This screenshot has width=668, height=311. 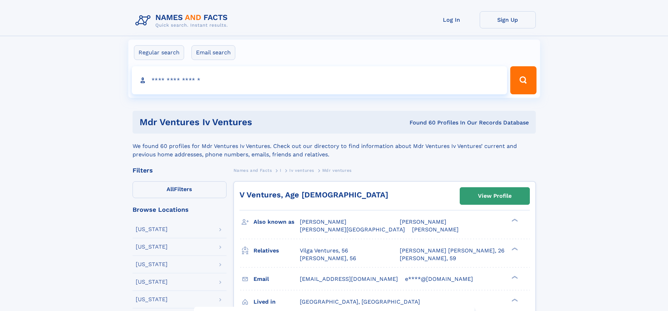 What do you see at coordinates (213, 53) in the screenshot?
I see `label: Email search` at bounding box center [213, 53].